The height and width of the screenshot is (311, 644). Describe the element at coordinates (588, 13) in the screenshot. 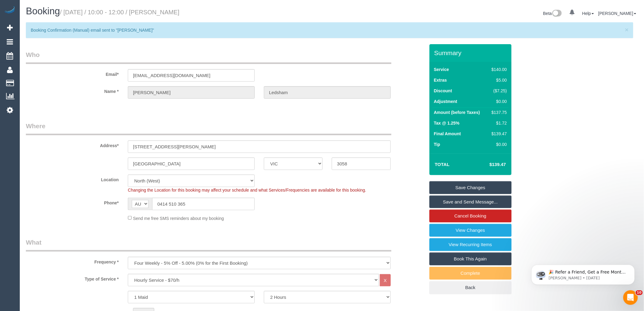

I see `a: Help` at that location.